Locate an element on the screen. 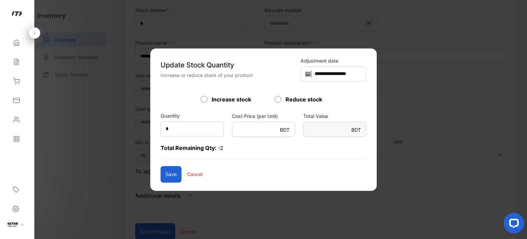  label: Adjustment date is located at coordinates (334, 60).